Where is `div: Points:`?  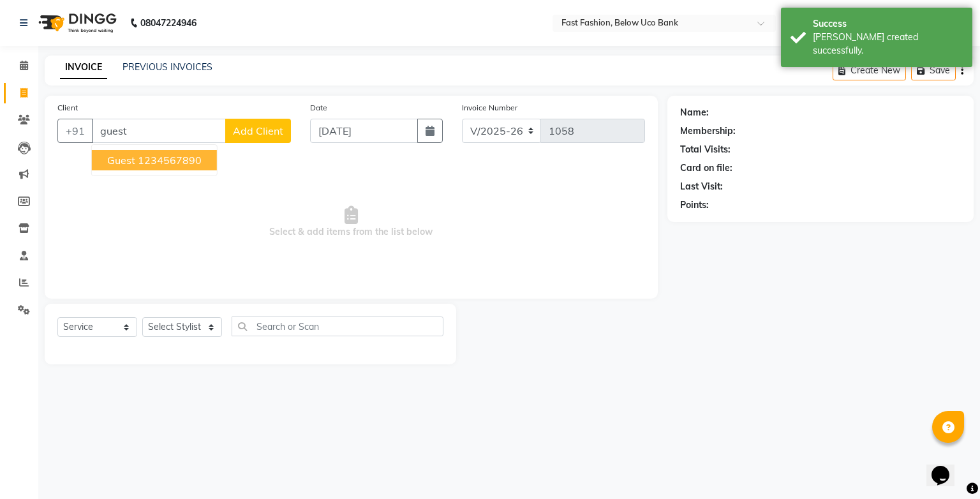 div: Points: is located at coordinates (694, 205).